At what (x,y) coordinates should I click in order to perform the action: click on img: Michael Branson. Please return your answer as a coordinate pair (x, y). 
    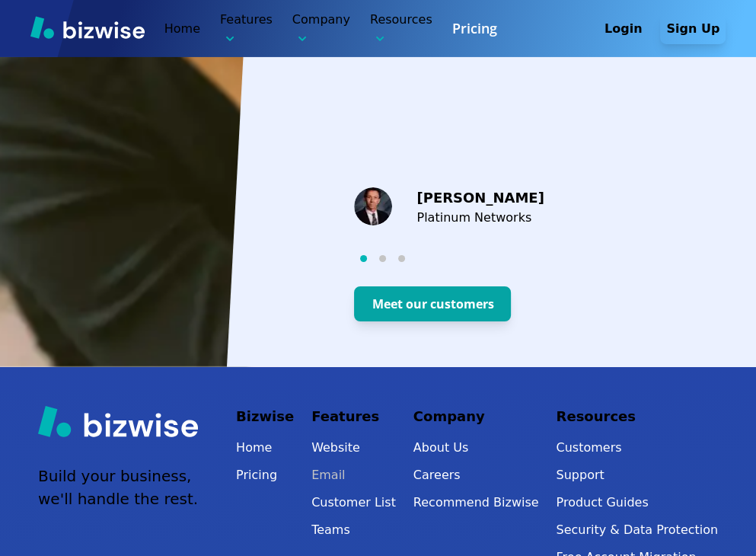
    Looking at the image, I should click on (373, 206).